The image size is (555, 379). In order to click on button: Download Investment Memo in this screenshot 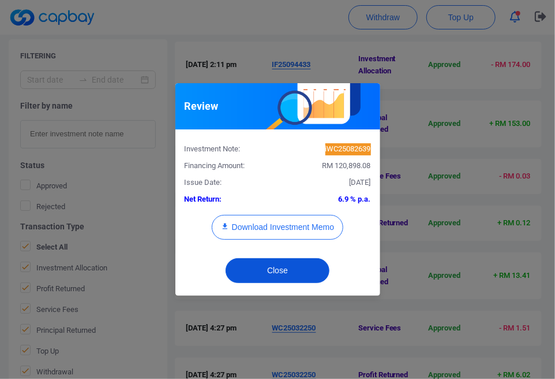, I will do `click(278, 227)`.